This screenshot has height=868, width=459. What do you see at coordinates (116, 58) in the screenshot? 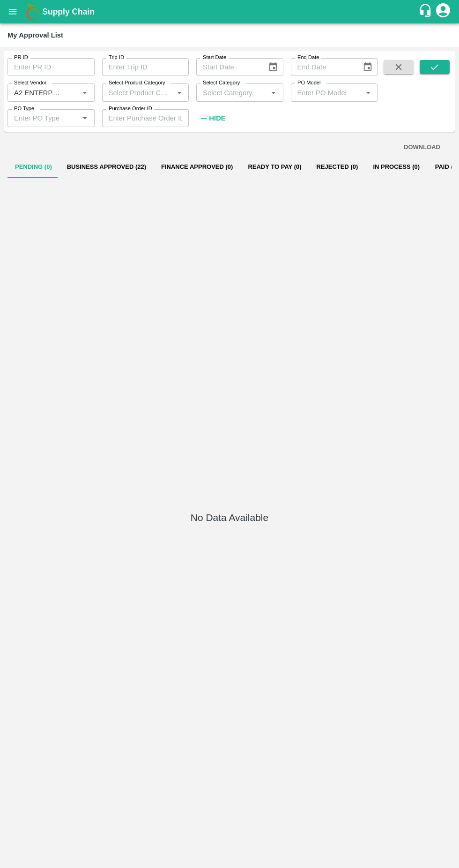
I see `label: Trip ID` at bounding box center [116, 58].